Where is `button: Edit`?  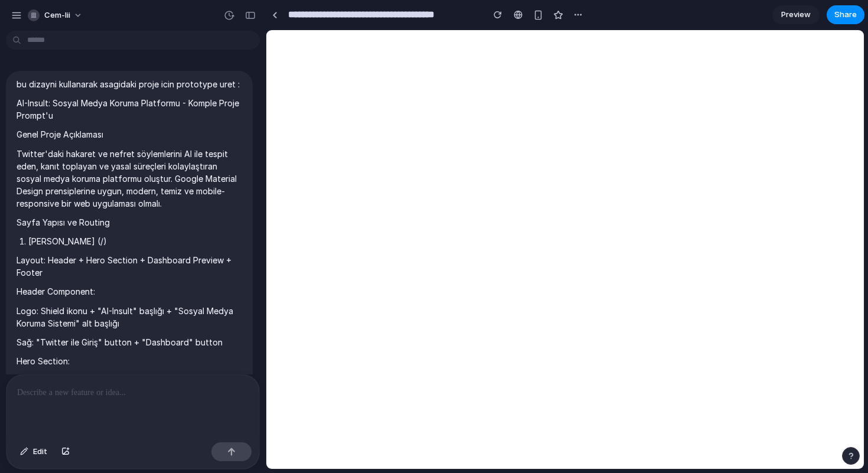 button: Edit is located at coordinates (33, 452).